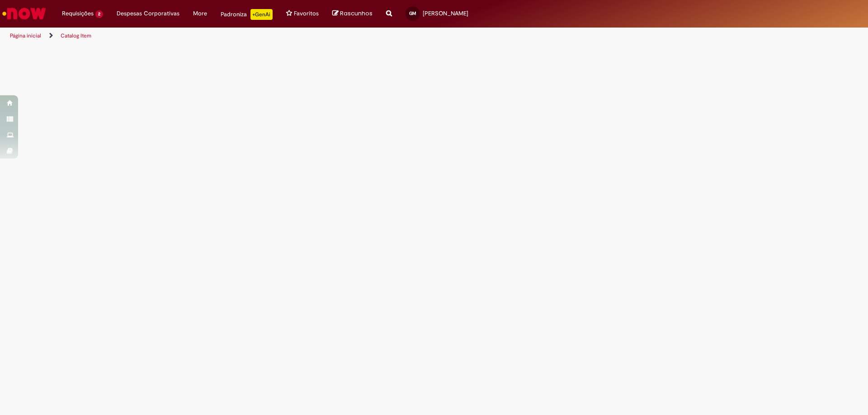 The image size is (868, 415). I want to click on p: +GenAi, so click(261, 14).